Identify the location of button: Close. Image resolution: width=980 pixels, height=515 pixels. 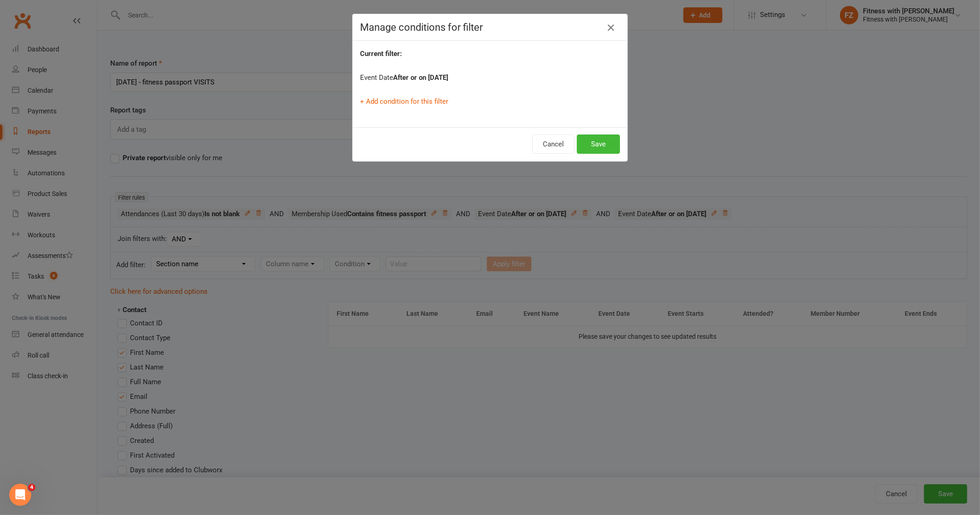
(611, 27).